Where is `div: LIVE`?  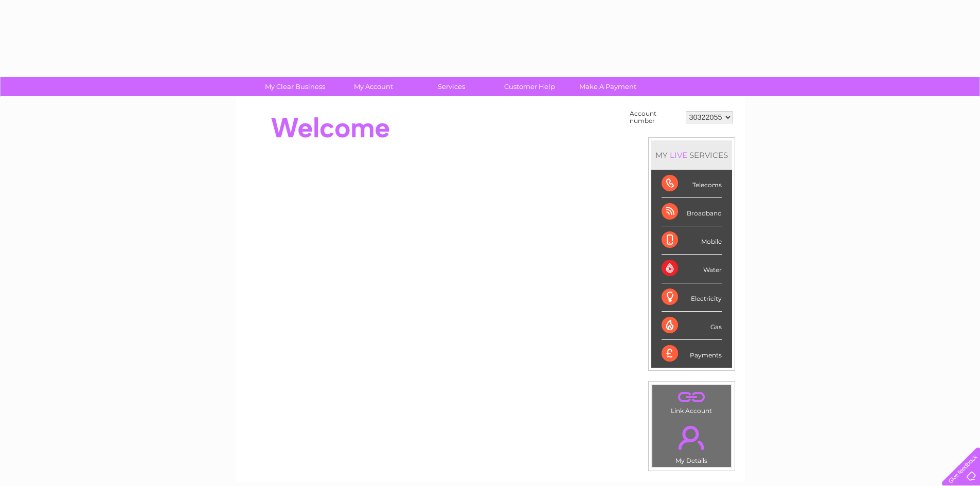
div: LIVE is located at coordinates (679, 155).